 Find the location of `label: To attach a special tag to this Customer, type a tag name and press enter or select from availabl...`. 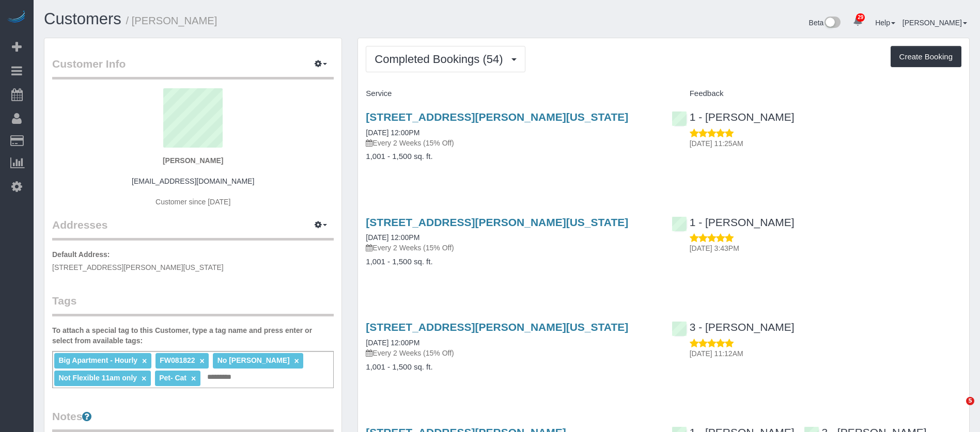

label: To attach a special tag to this Customer, type a tag name and press enter or select from availabl... is located at coordinates (193, 336).